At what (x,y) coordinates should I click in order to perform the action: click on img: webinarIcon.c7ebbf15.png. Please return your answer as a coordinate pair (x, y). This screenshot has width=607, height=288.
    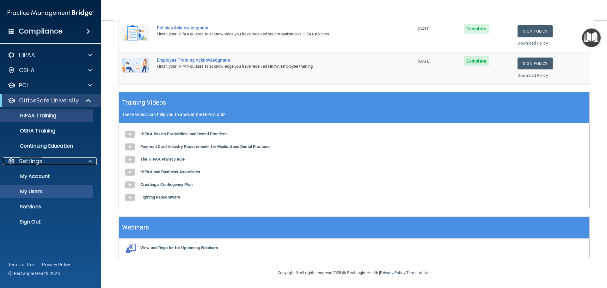
    Looking at the image, I should click on (130, 248).